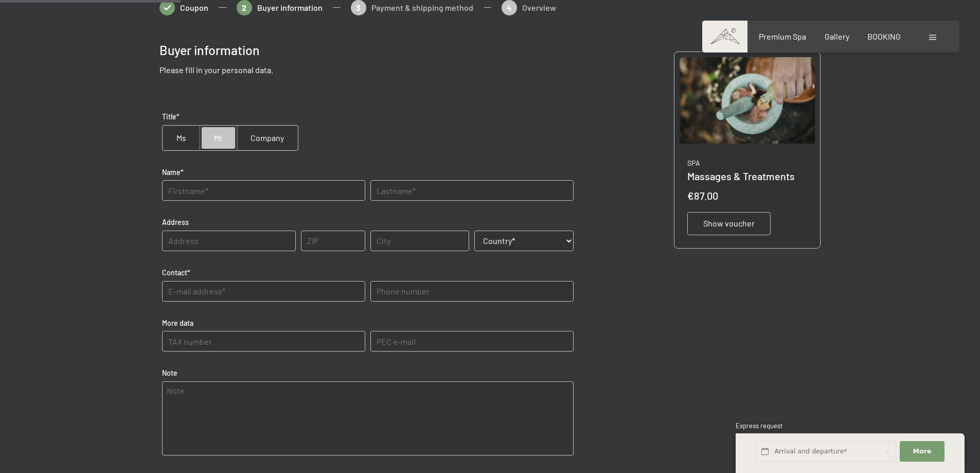 The width and height of the screenshot is (980, 473). Describe the element at coordinates (884, 36) in the screenshot. I see `span: BOOKING` at that location.